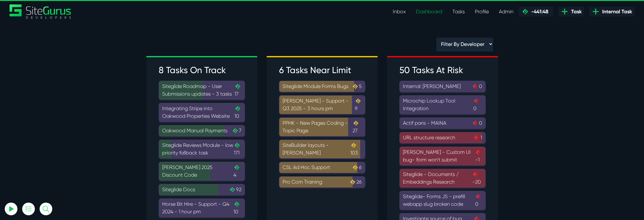 The width and height of the screenshot is (644, 220). Describe the element at coordinates (236, 131) in the screenshot. I see `span: 7` at that location.